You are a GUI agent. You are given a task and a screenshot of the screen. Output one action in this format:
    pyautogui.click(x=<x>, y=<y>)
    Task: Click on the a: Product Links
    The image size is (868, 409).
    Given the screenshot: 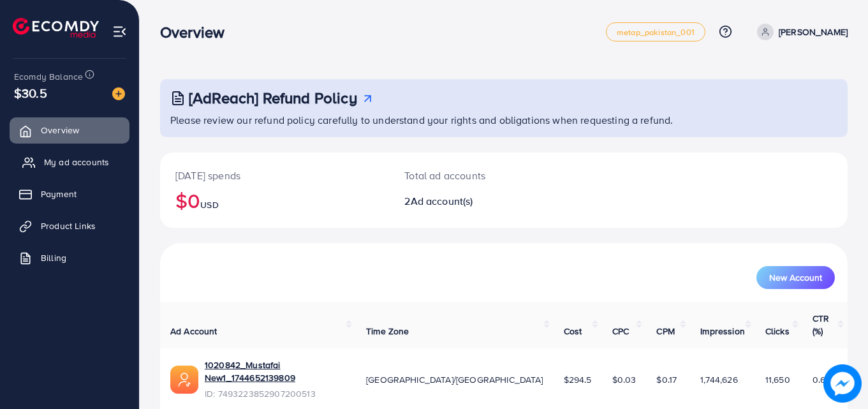 What is the action you would take?
    pyautogui.click(x=69, y=226)
    